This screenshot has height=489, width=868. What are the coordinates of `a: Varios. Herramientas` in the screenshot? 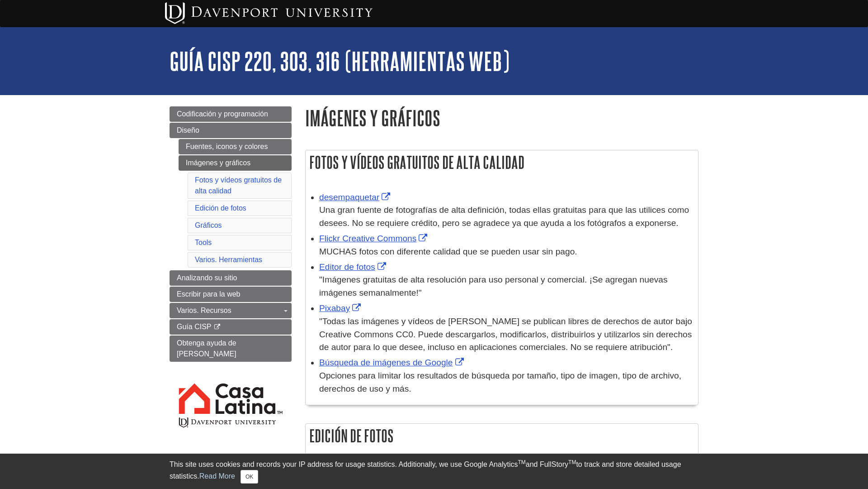 It's located at (228, 259).